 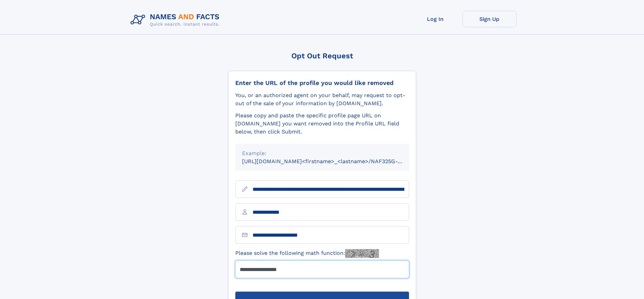 What do you see at coordinates (307, 254) in the screenshot?
I see `label: Please solve the following math function:` at bounding box center [307, 254].